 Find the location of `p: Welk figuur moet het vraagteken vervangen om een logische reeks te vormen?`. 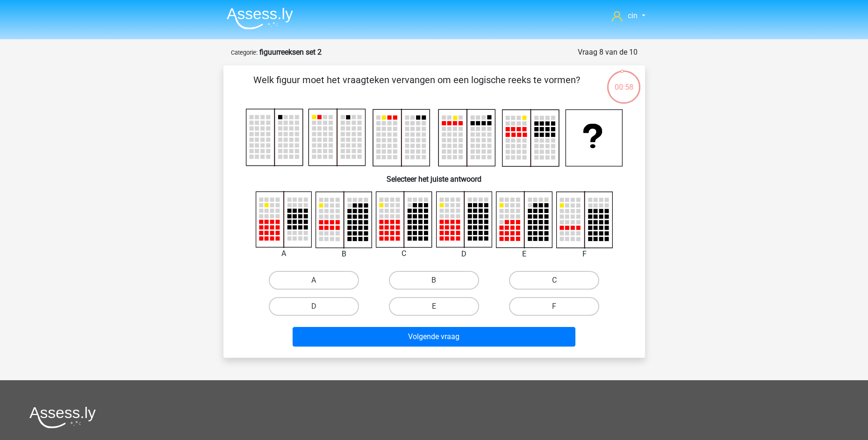

p: Welk figuur moet het vraagteken vervangen om een logische reeks te vormen? is located at coordinates (417, 87).